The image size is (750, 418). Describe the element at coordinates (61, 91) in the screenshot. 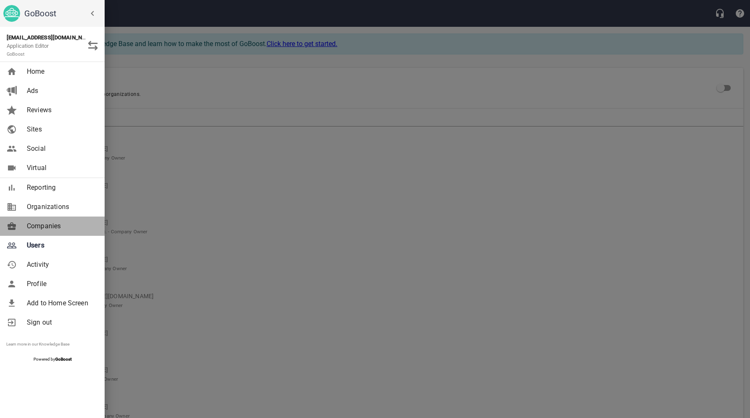

I see `span: Ads` at that location.